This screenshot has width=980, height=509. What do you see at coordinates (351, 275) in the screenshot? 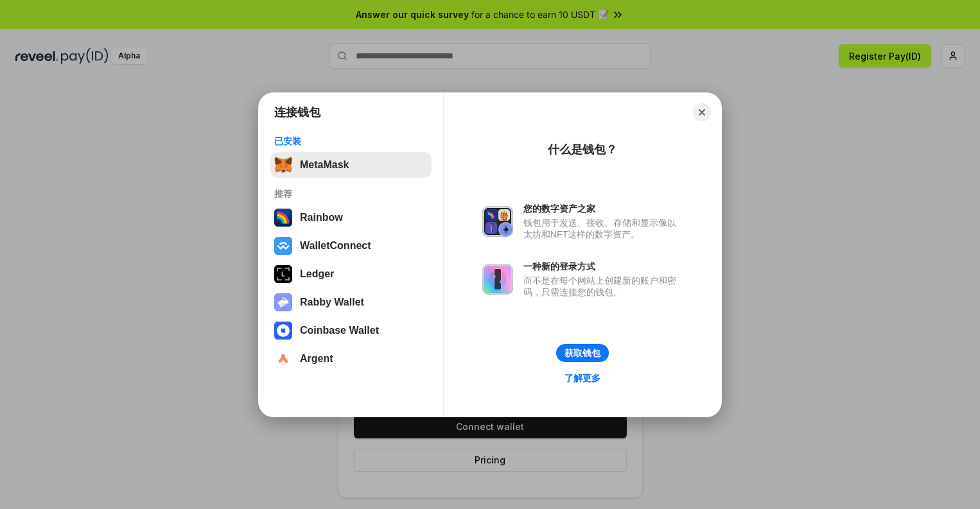
I see `button: Ledger` at bounding box center [351, 275].